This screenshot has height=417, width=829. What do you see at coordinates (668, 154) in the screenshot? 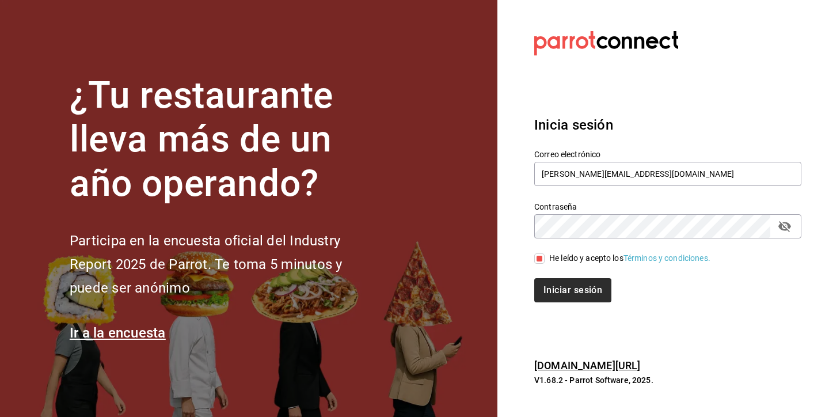
I see `label: Correo electrónico` at bounding box center [668, 154].